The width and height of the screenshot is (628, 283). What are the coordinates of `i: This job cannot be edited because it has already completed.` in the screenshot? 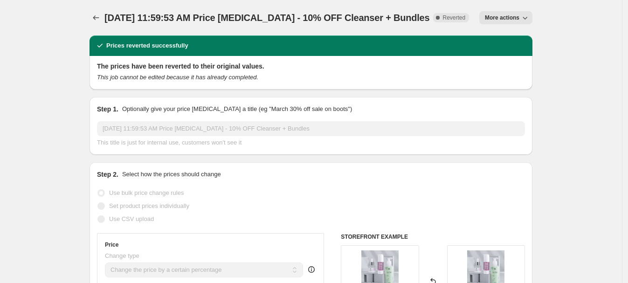 It's located at (178, 77).